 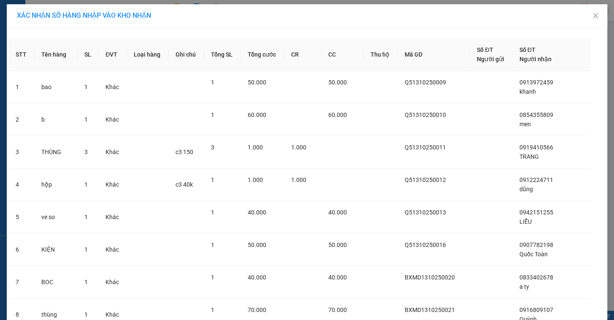 I want to click on th: CR, so click(x=303, y=54).